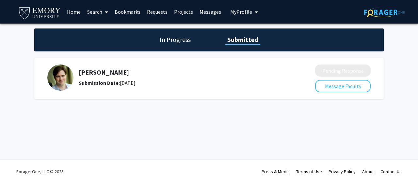  I want to click on button: Pending Response, so click(343, 70).